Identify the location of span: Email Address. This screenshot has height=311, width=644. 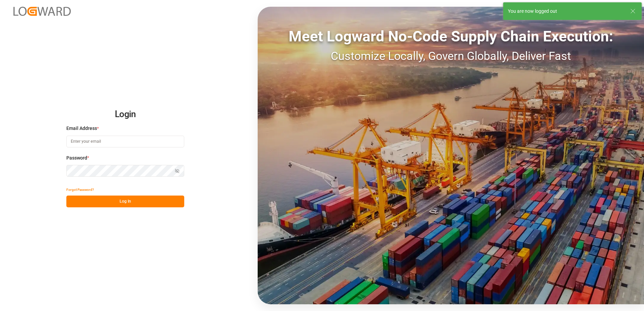
(81, 129).